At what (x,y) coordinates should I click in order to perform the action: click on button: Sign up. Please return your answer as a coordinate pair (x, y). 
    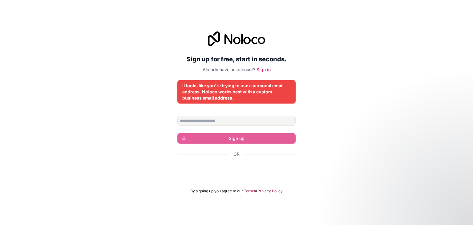
    Looking at the image, I should click on (236, 138).